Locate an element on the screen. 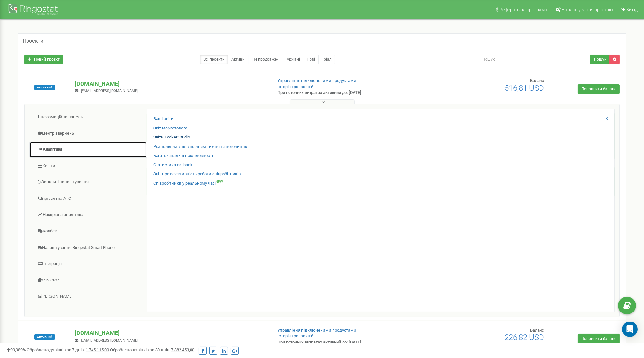  a: Нові is located at coordinates (311, 60).